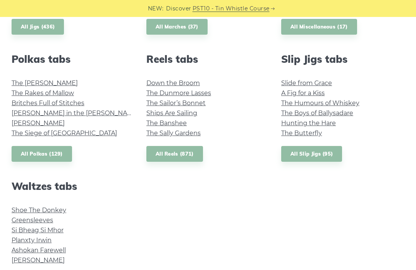 This screenshot has height=270, width=416. Describe the element at coordinates (43, 93) in the screenshot. I see `a: The Rakes of Mallow` at that location.